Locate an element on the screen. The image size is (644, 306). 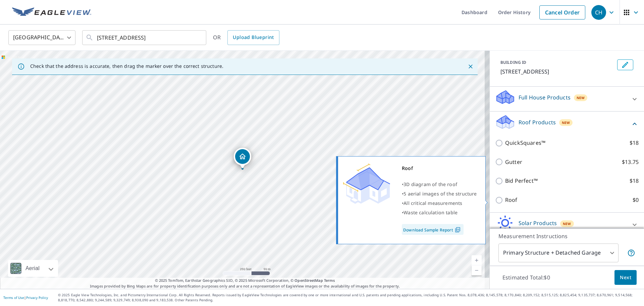
button: Next is located at coordinates (626, 277).